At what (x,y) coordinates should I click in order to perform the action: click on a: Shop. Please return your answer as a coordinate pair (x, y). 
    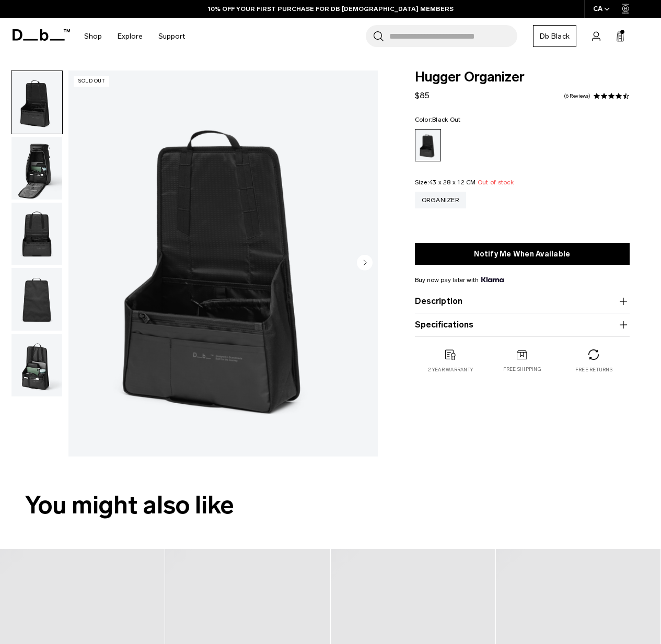
    Looking at the image, I should click on (93, 36).